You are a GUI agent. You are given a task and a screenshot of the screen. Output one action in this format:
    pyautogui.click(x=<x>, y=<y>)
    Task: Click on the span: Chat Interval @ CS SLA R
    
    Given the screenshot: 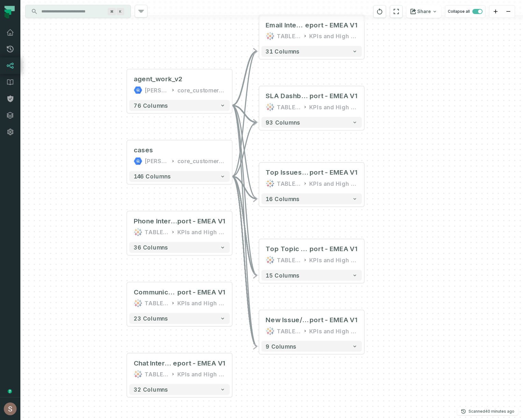 What is the action you would take?
    pyautogui.click(x=153, y=363)
    